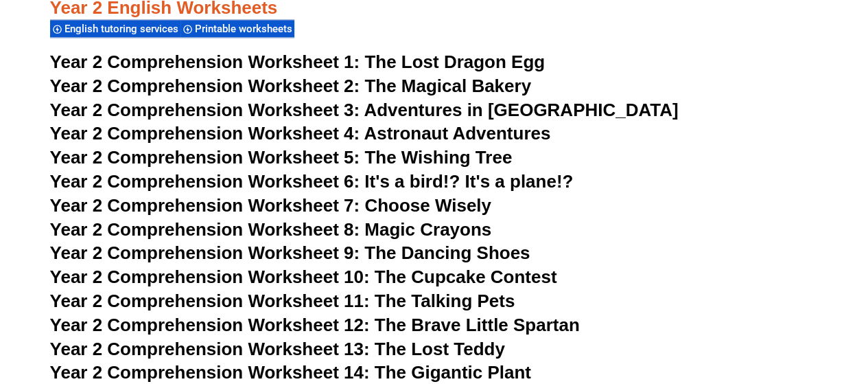  What do you see at coordinates (290, 253) in the screenshot?
I see `a: Year 2 Comprehension Worksheet 9: The Dancing Shoes` at bounding box center [290, 253].